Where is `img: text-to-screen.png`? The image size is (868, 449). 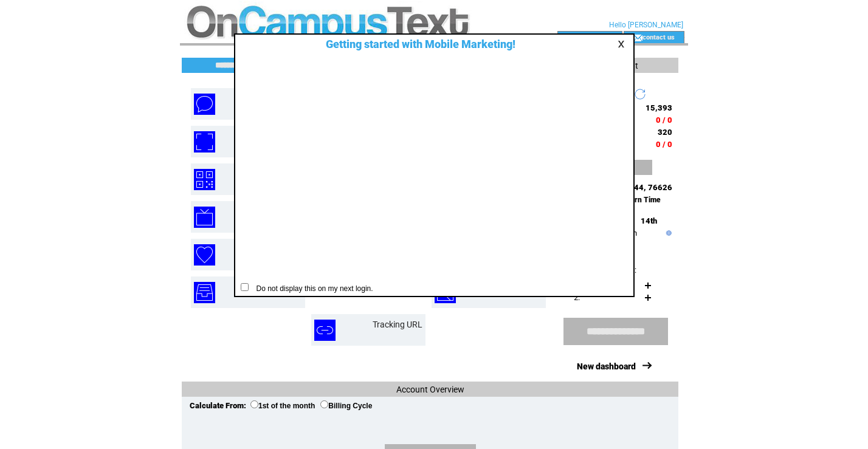
img: text-to-screen.png is located at coordinates (204, 217).